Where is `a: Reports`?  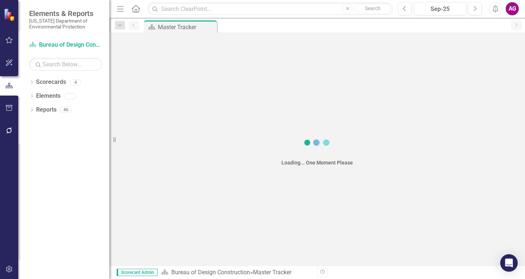
a: Reports is located at coordinates (46, 110).